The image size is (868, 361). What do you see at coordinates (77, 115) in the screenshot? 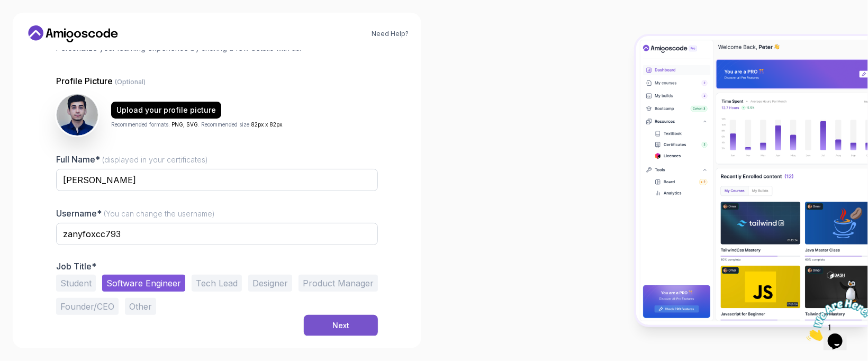
I see `img: user profile image` at bounding box center [77, 115].